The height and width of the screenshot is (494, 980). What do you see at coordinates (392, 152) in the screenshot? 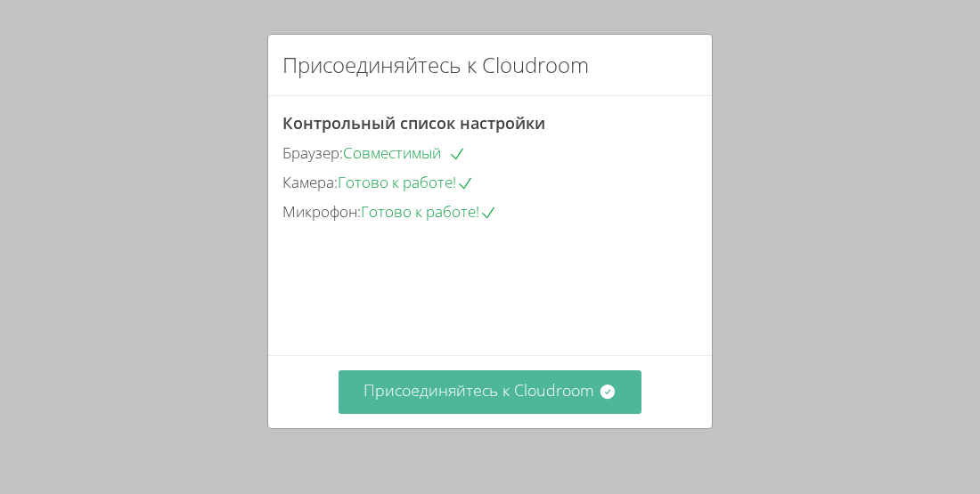
I see `font: Совместимый` at bounding box center [392, 152].